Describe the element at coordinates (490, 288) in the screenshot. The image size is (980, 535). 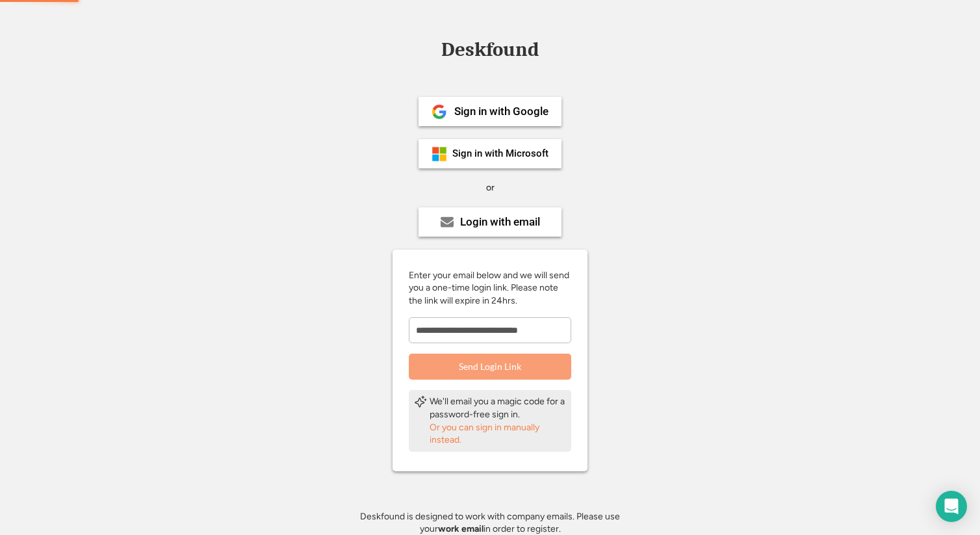
I see `div: Enter your email below and we will send you a one-time login link. Please note the link will expi...` at that location.